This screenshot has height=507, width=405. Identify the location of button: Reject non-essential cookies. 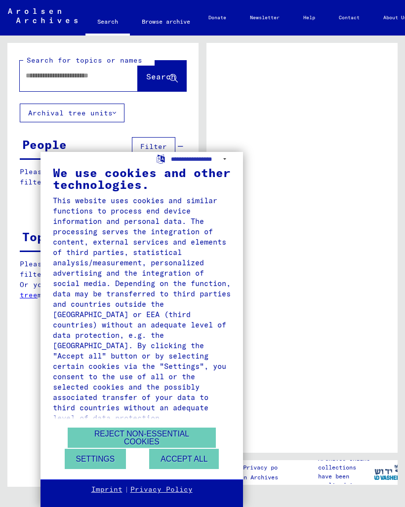
(142, 438).